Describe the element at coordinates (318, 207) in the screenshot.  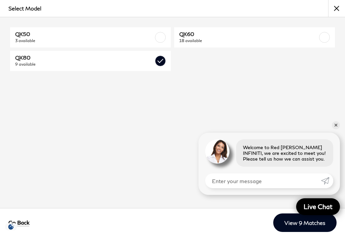
I see `a: Live Chat` at that location.